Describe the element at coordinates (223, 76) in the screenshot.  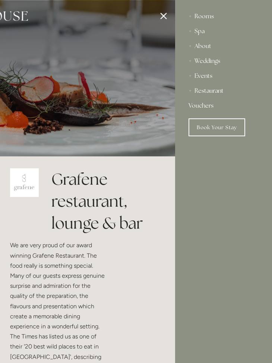
I see `div: Events` at that location.